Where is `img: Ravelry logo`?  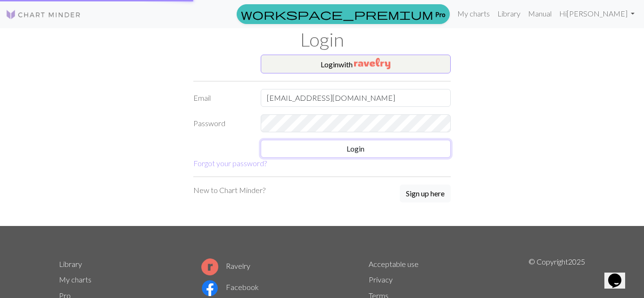 img: Ravelry logo is located at coordinates (210, 267).